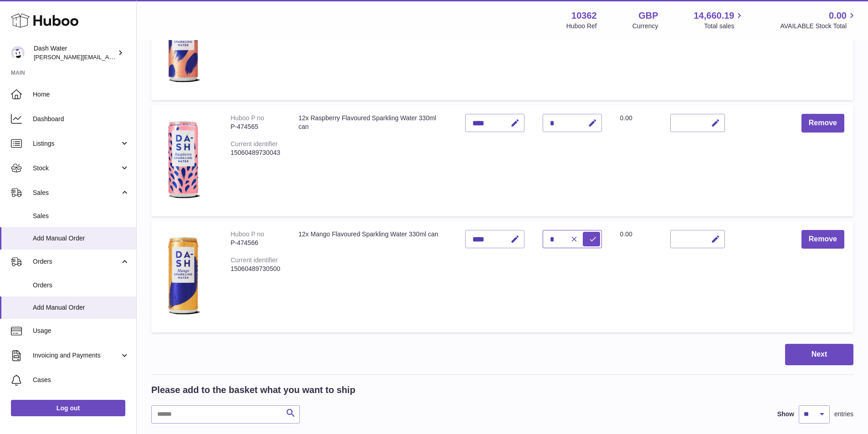  What do you see at coordinates (75, 53) in the screenshot?
I see `div: Dash Water` at bounding box center [75, 53].